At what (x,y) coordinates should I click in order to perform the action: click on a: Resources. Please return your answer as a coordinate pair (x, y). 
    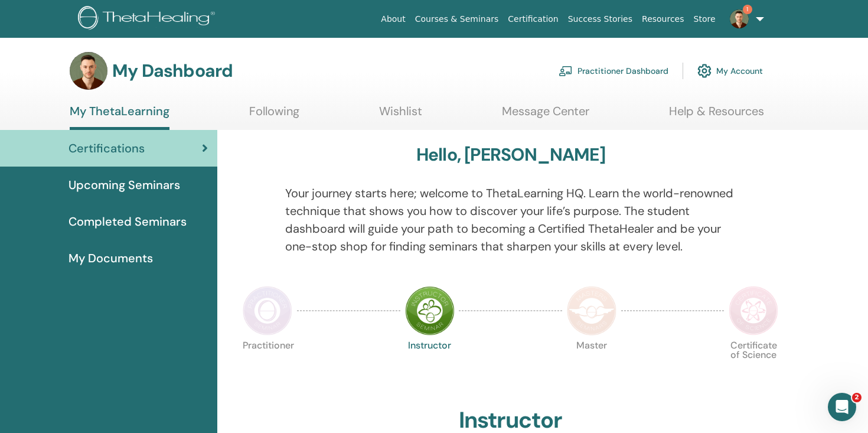
    Looking at the image, I should click on (663, 19).